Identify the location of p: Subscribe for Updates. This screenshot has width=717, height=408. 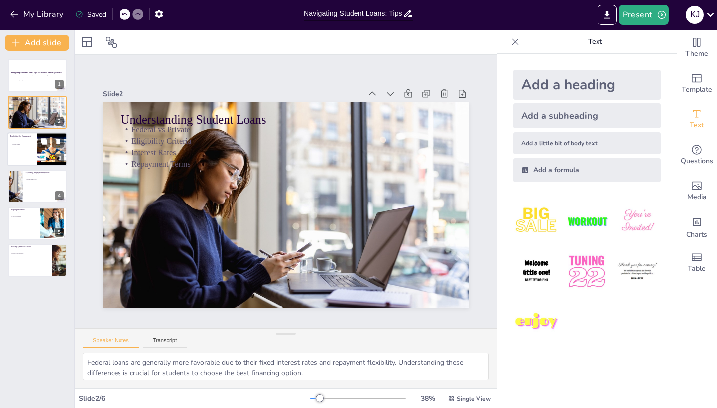
(24, 213).